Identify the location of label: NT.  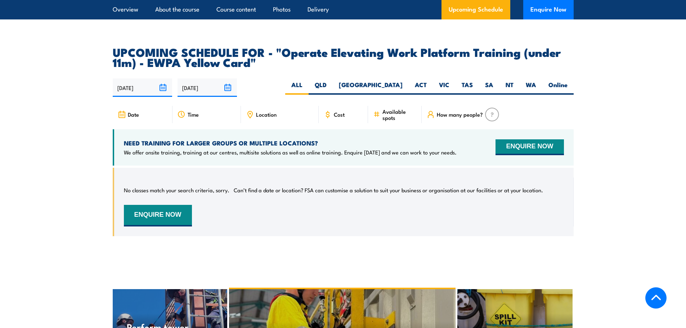
(509, 87).